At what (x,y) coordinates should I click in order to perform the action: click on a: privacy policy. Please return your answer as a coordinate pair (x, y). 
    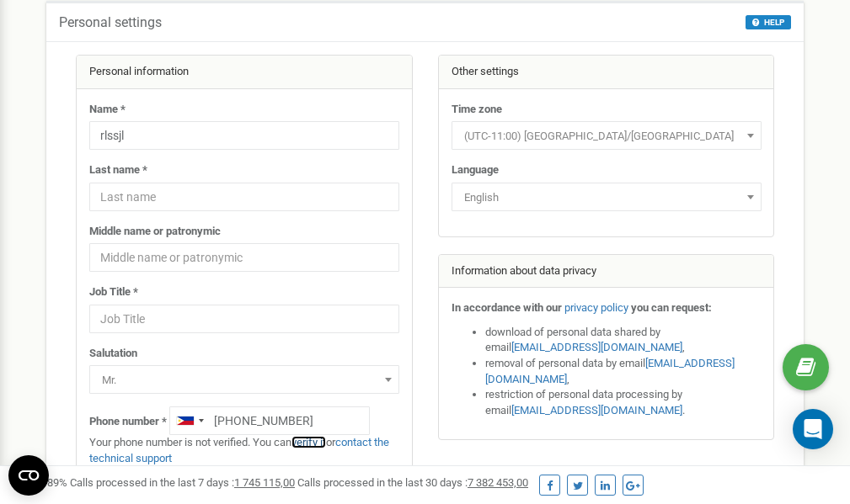
    Looking at the image, I should click on (596, 307).